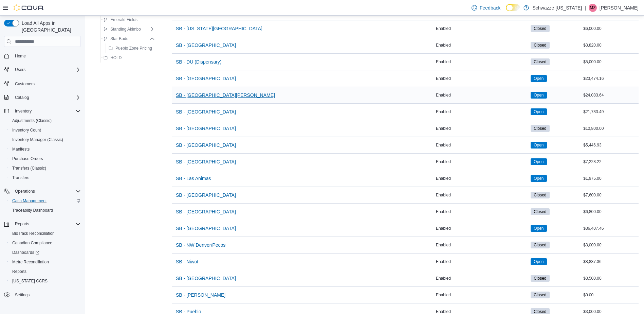 Image resolution: width=644 pixels, height=314 pixels. Describe the element at coordinates (45, 263) in the screenshot. I see `span: Metrc Reconciliation` at that location.